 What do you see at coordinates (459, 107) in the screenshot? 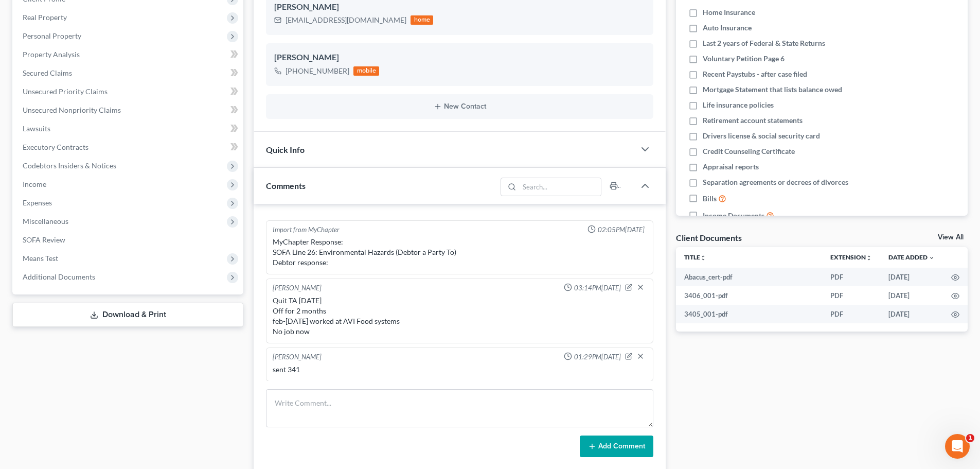
I see `button: New Contact` at bounding box center [459, 107].